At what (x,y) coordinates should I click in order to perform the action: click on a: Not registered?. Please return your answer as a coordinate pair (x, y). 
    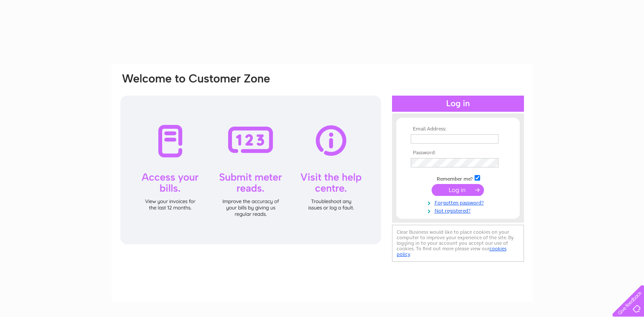
    Looking at the image, I should click on (459, 210).